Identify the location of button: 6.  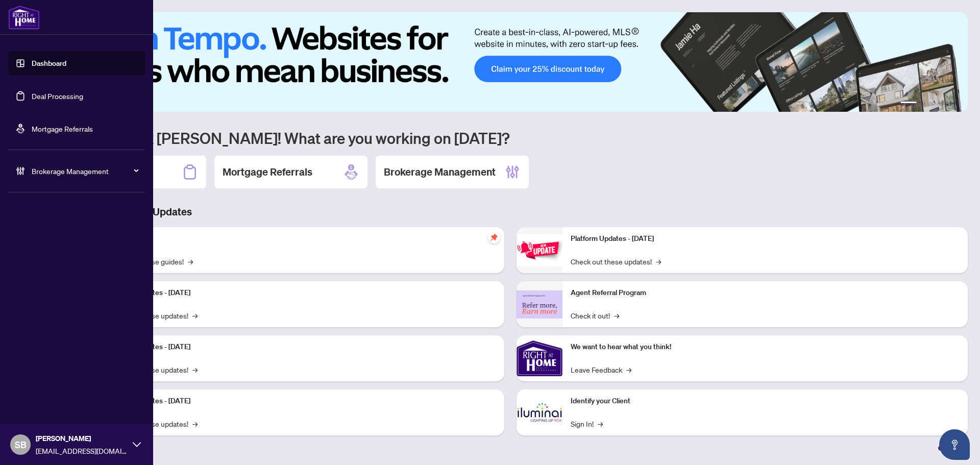
(956, 104).